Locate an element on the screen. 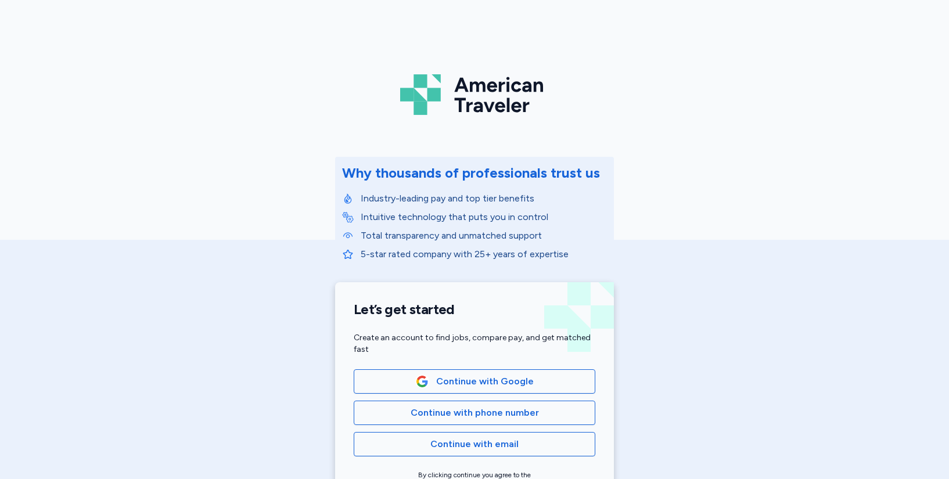 This screenshot has height=479, width=949. span: Continue with phone number is located at coordinates (474, 413).